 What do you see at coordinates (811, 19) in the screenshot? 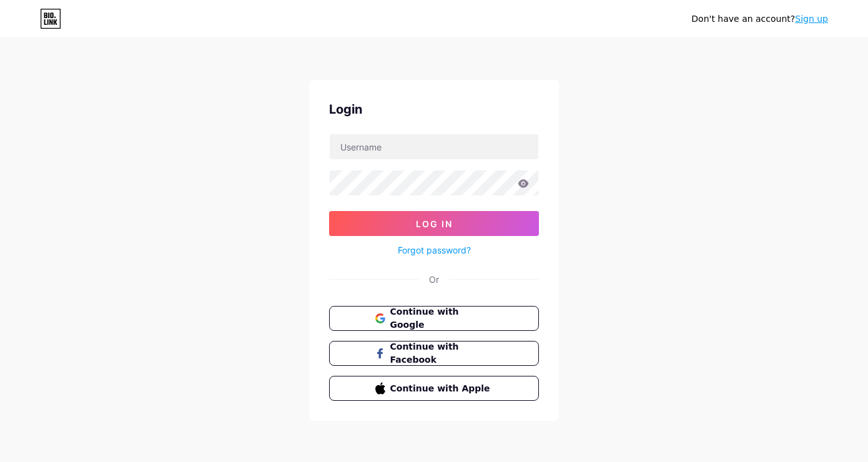
I see `a: Sign up` at bounding box center [811, 19].